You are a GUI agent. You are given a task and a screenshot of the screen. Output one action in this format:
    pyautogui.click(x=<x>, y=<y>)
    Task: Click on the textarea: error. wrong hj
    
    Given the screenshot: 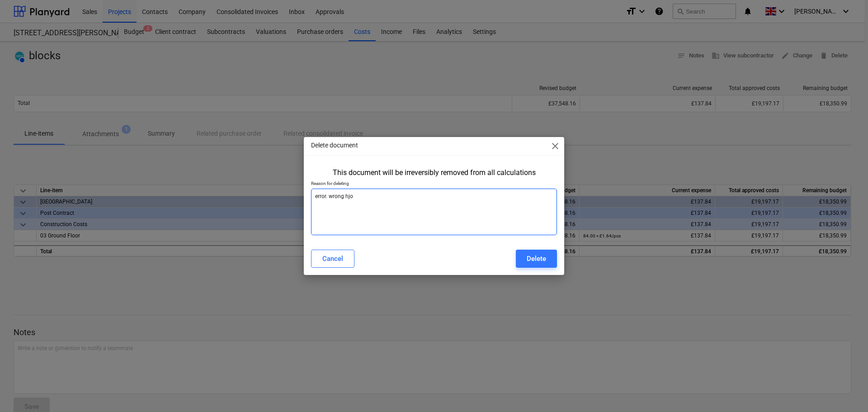 What is the action you would take?
    pyautogui.click(x=434, y=211)
    